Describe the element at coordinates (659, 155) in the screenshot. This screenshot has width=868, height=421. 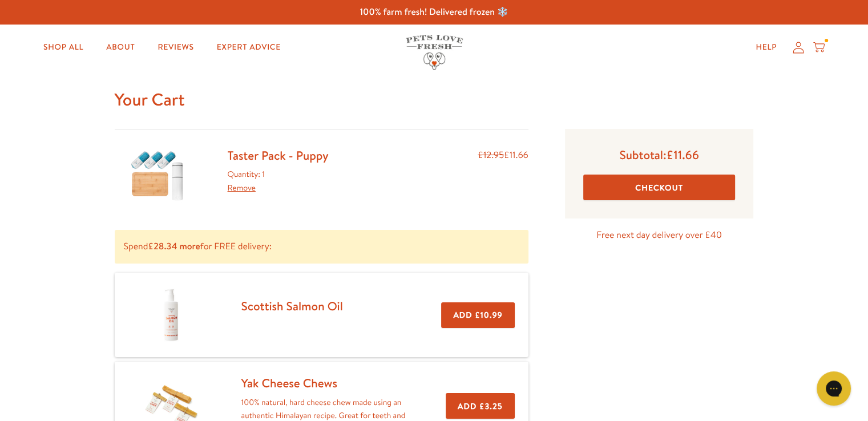
I see `p: Subtotal:` at that location.